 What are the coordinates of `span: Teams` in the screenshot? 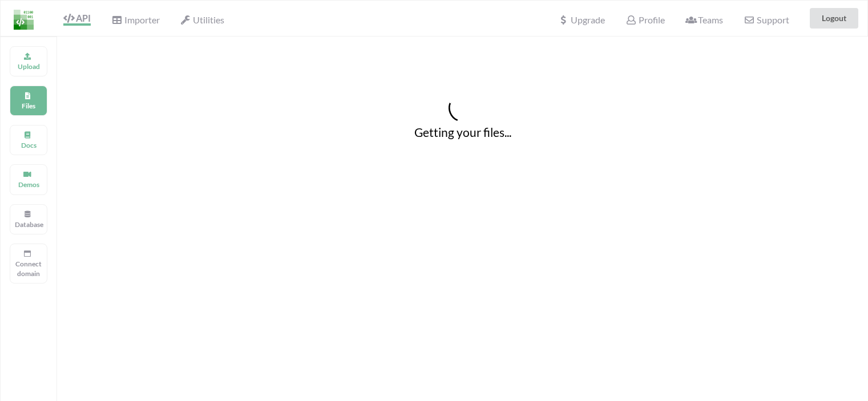 It's located at (704, 20).